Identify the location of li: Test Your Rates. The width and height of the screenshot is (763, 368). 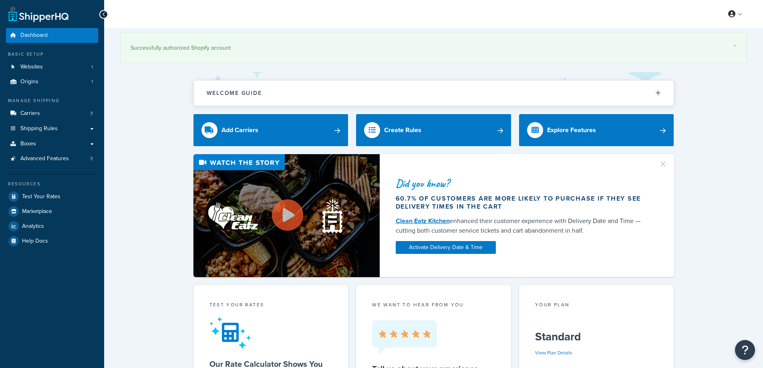
(52, 197).